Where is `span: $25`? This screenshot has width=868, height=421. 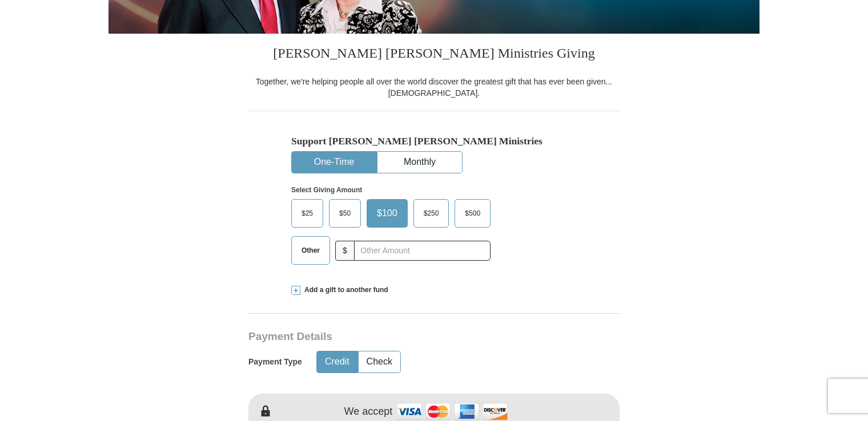 span: $25 is located at coordinates (307, 213).